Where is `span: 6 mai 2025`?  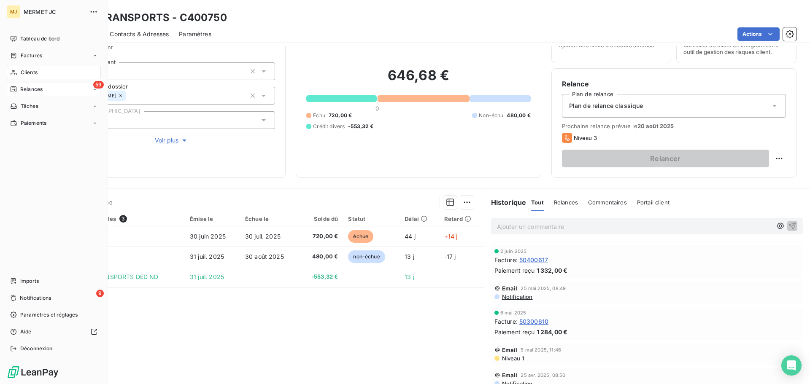
span: 6 mai 2025 is located at coordinates (513, 313).